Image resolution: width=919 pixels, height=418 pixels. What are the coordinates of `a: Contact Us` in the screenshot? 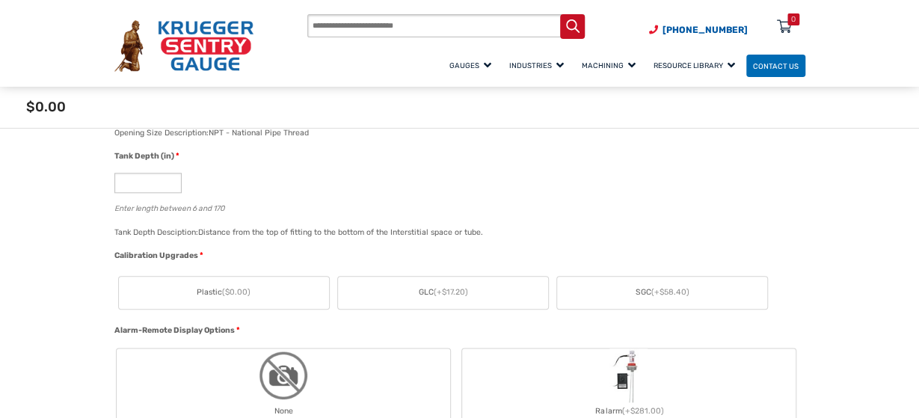 It's located at (776, 66).